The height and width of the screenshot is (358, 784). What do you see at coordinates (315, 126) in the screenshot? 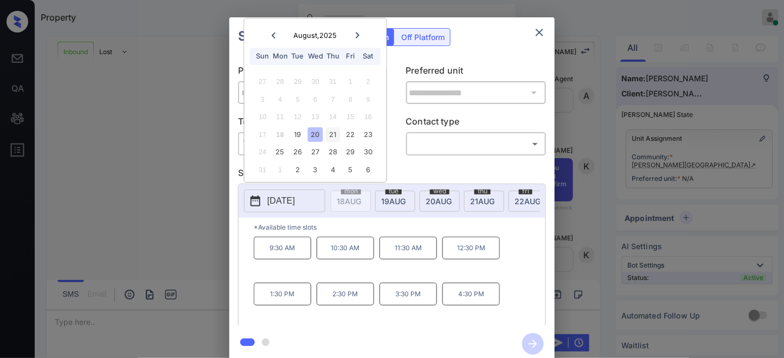
I see `div: month 2025-08` at bounding box center [315, 126].